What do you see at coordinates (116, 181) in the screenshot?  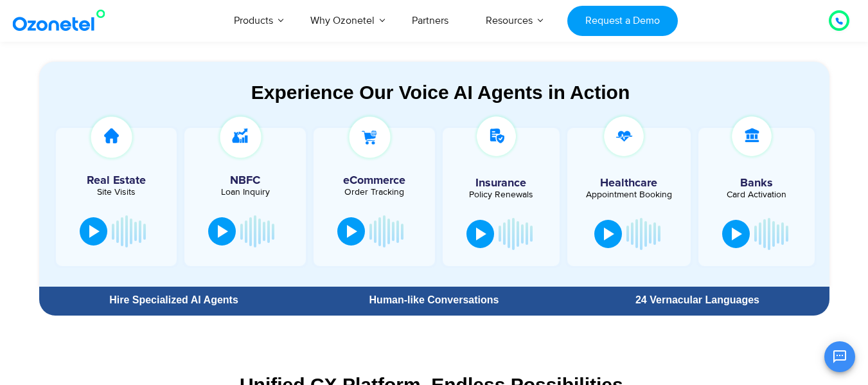 I see `h5: Real Estate` at bounding box center [116, 181].